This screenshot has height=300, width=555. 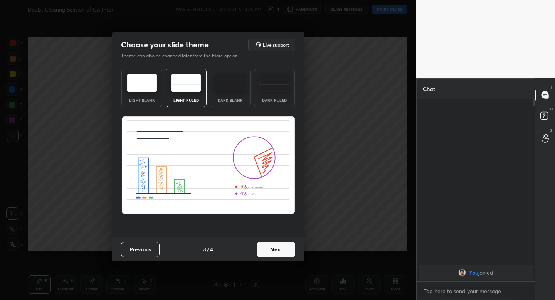 What do you see at coordinates (474, 272) in the screenshot?
I see `span: You` at bounding box center [474, 272].